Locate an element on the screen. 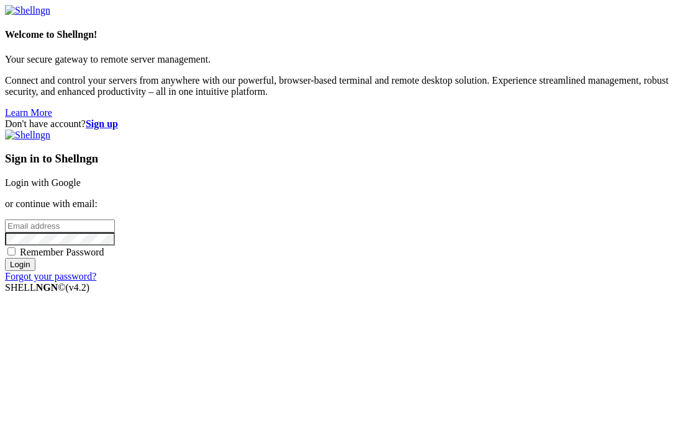 This screenshot has width=683, height=421. a: Learn More is located at coordinates (29, 112).